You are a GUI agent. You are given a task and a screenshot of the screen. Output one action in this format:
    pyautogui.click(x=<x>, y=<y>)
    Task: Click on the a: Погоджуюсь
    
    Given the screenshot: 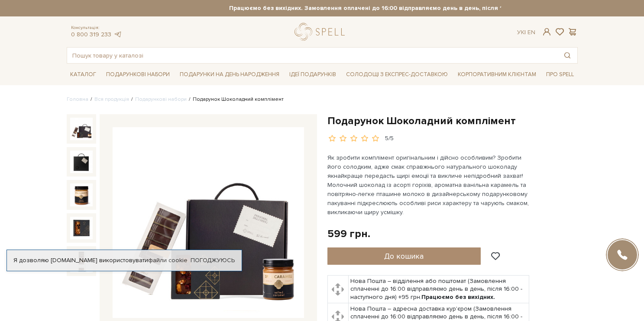 What is the action you would take?
    pyautogui.click(x=212, y=261)
    